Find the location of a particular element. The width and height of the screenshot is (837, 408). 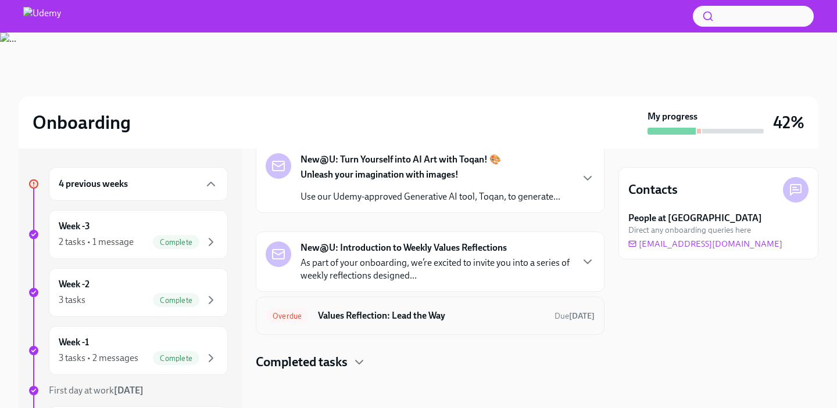

h6: 4 previous weeks is located at coordinates (93, 184).